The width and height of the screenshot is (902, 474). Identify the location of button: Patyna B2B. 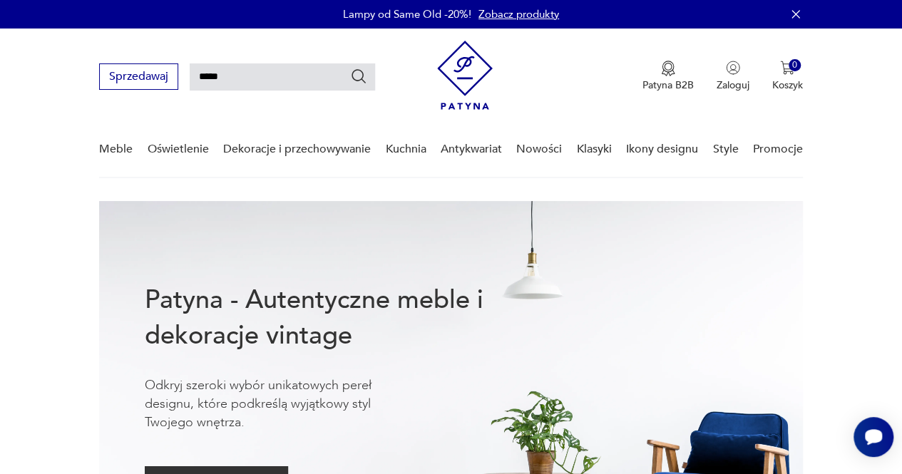
(668, 76).